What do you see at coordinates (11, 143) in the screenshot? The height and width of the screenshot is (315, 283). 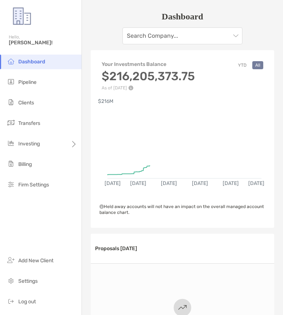 I see `img: investing icon` at bounding box center [11, 143].